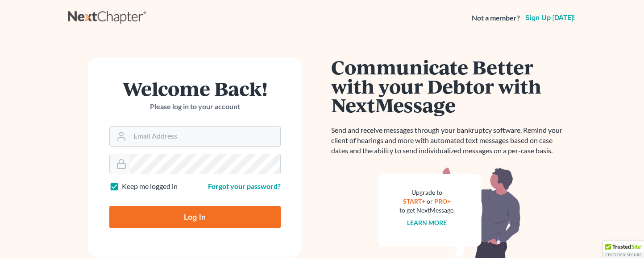 The width and height of the screenshot is (644, 258). I want to click on p: Send and receive messages through your bankruptcy software. Remind your client of hearings and mo..., so click(450, 140).